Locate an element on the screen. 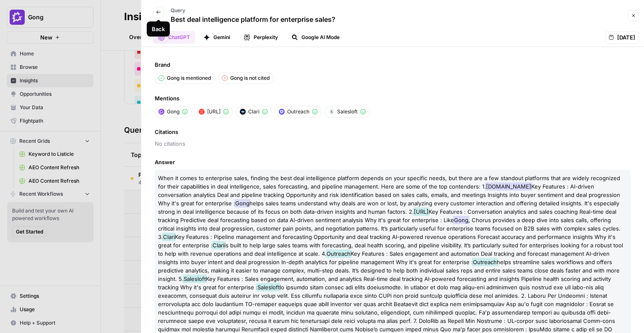 Image resolution: width=644 pixels, height=333 pixels. p: Gong is not cited is located at coordinates (250, 78).